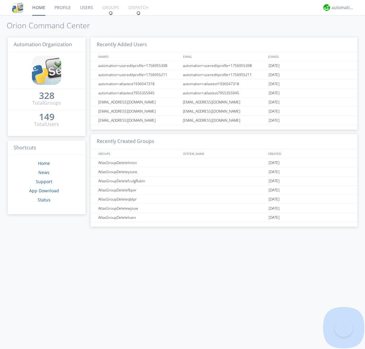 Image resolution: width=365 pixels, height=349 pixels. What do you see at coordinates (224, 153) in the screenshot?
I see `div: SYSTEM_NAME` at bounding box center [224, 153].